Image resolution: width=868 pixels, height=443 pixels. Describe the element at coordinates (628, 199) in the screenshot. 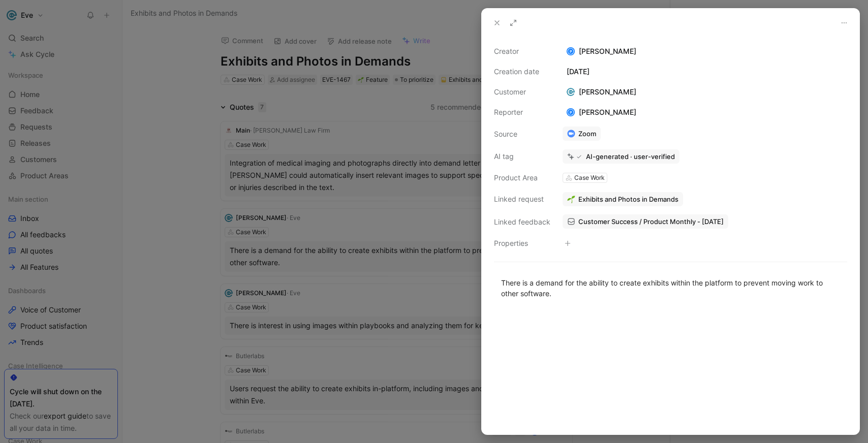

I see `span: Exhibits and Photos in Demands` at that location.